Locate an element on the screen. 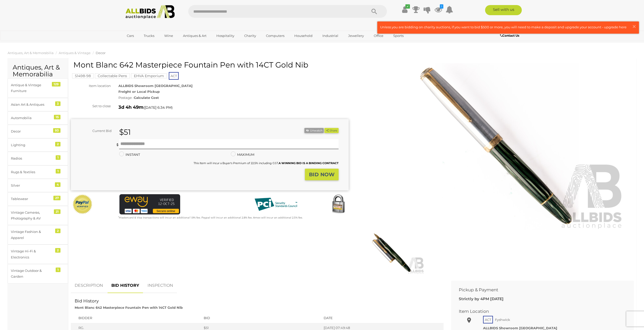 The height and width of the screenshot is (330, 644). a: 1 is located at coordinates (438, 10).